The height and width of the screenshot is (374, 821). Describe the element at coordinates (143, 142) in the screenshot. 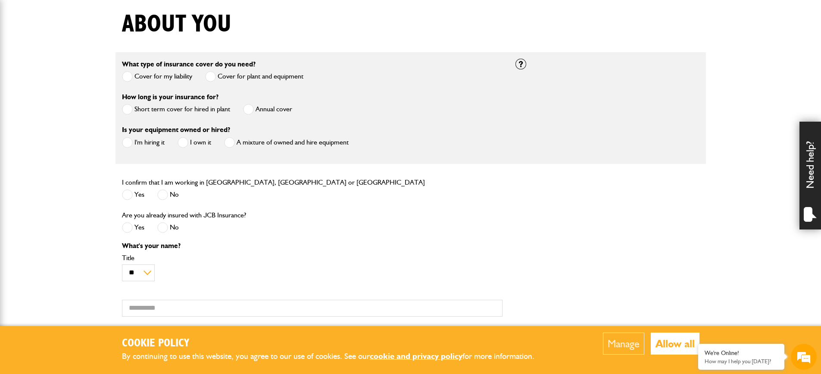

I see `label: I'm hiring it` at that location.